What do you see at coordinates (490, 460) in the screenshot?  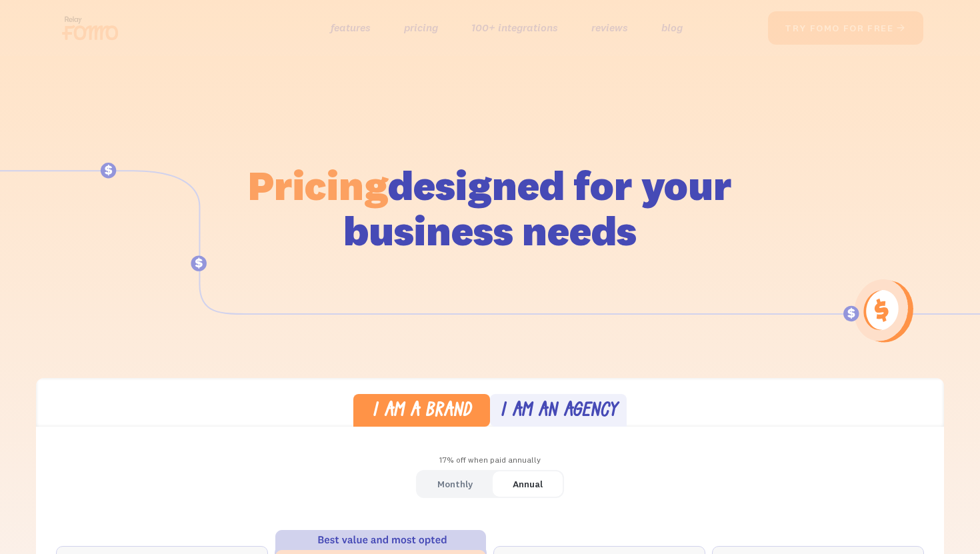 I see `div: 17% off when paid annually` at bounding box center [490, 460].